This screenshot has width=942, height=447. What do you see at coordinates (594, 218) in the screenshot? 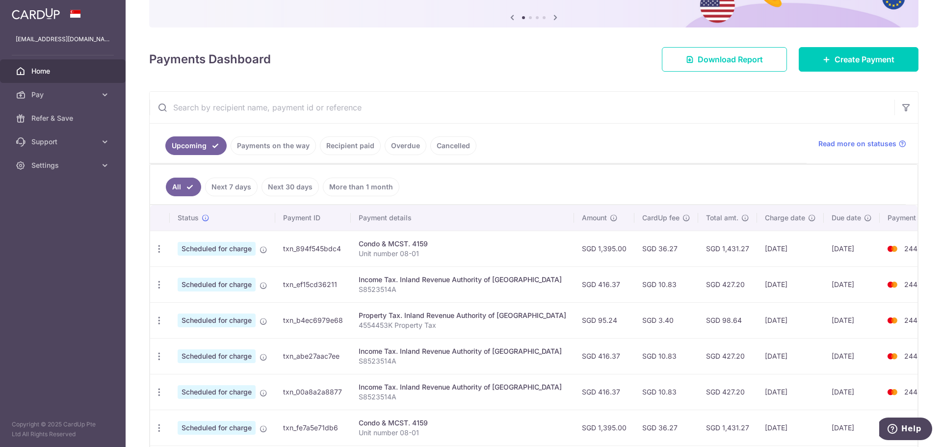
I see `span: Amount` at bounding box center [594, 218].